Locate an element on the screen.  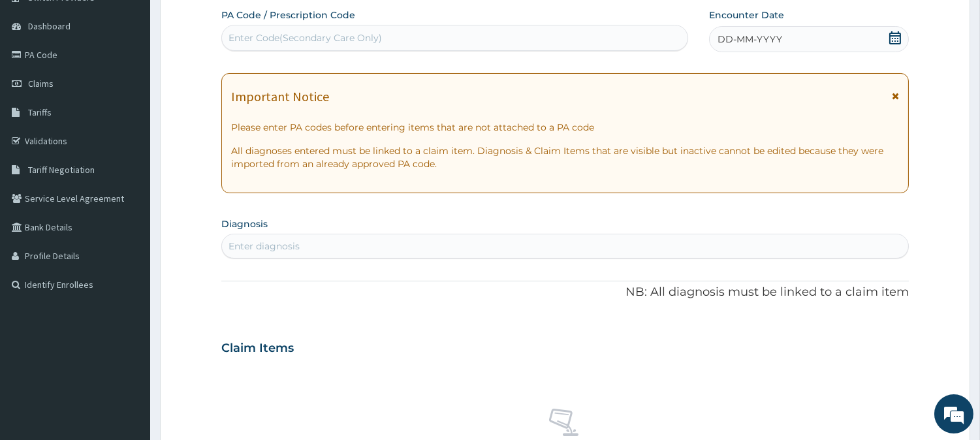
label: Diagnosis is located at coordinates (244, 224).